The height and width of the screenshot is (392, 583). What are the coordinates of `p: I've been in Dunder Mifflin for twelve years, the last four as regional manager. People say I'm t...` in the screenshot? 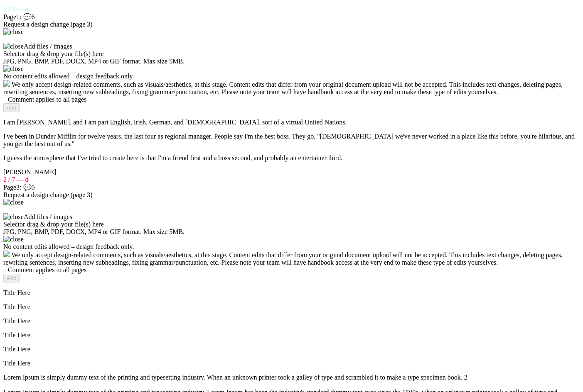 It's located at (291, 140).